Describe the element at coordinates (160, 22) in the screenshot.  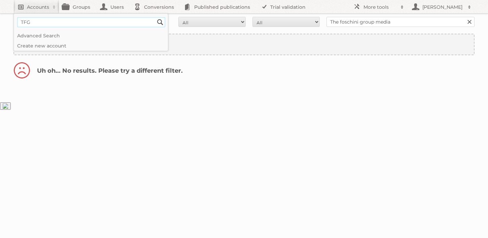
I see `input: Search` at that location.